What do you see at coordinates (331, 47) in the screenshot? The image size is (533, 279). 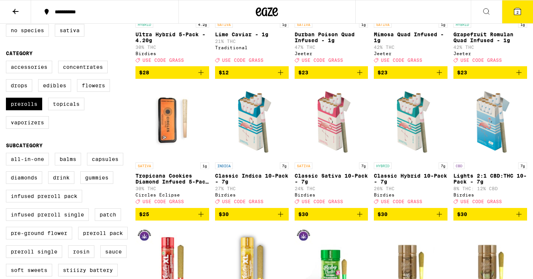 I see `p: 47% THC` at bounding box center [331, 47].